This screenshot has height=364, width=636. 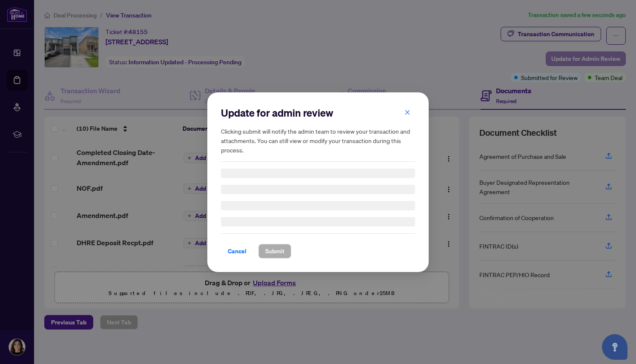 What do you see at coordinates (237, 251) in the screenshot?
I see `button: Cancel` at bounding box center [237, 251].